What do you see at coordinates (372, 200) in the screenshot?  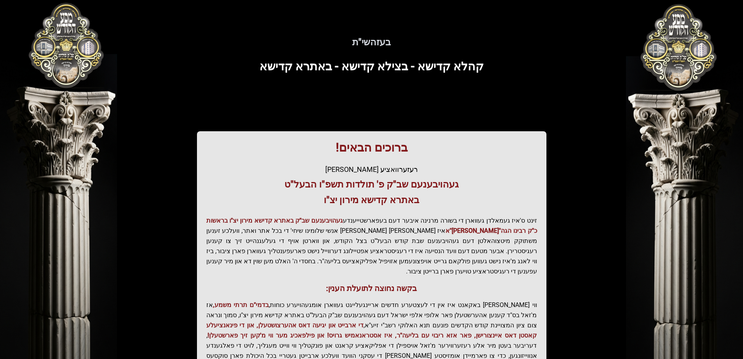 I see `h3: באתרא קדישא מירון יצ"ו` at bounding box center [372, 200].